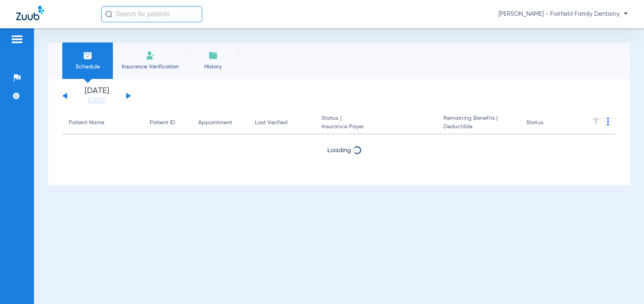 This screenshot has width=644, height=304. Describe the element at coordinates (30, 13) in the screenshot. I see `img: Zuub Logo` at that location.